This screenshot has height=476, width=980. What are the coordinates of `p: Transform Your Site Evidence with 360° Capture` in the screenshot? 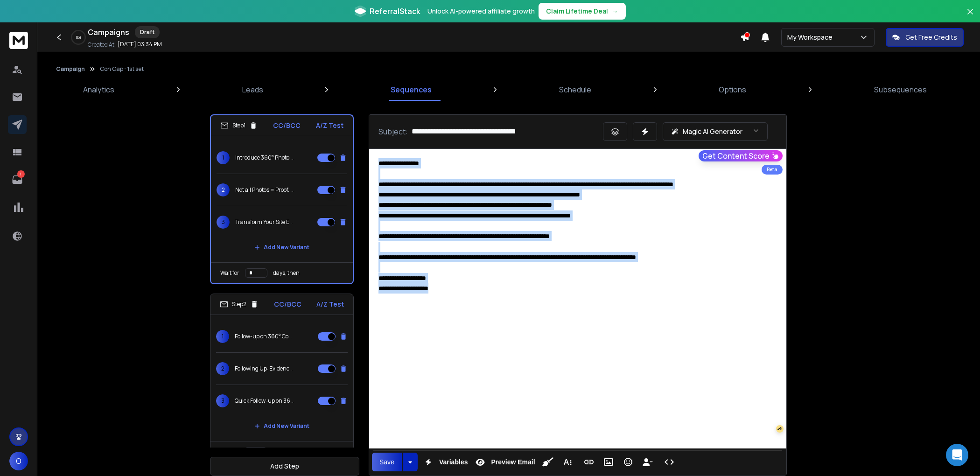 It's located at (265, 222).